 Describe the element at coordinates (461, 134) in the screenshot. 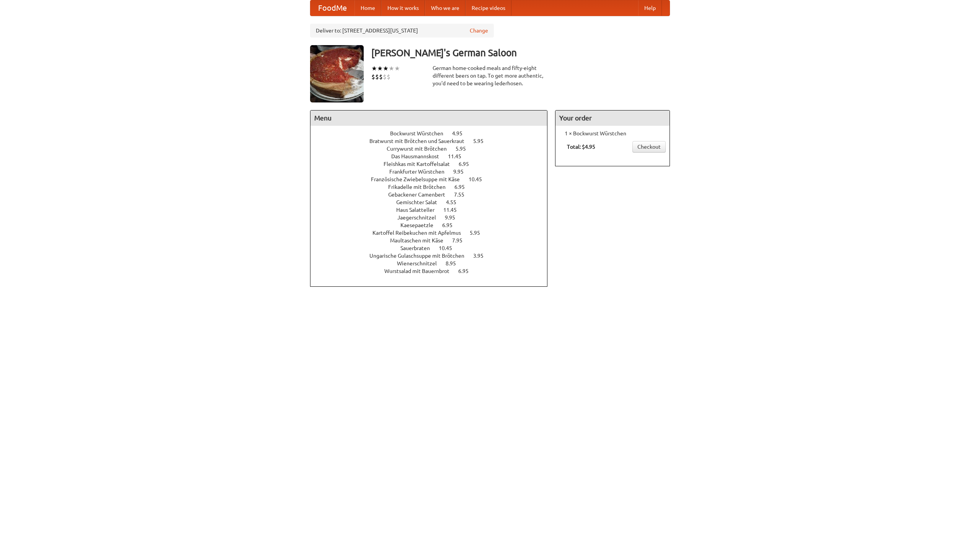

I see `span: 4.95` at that location.